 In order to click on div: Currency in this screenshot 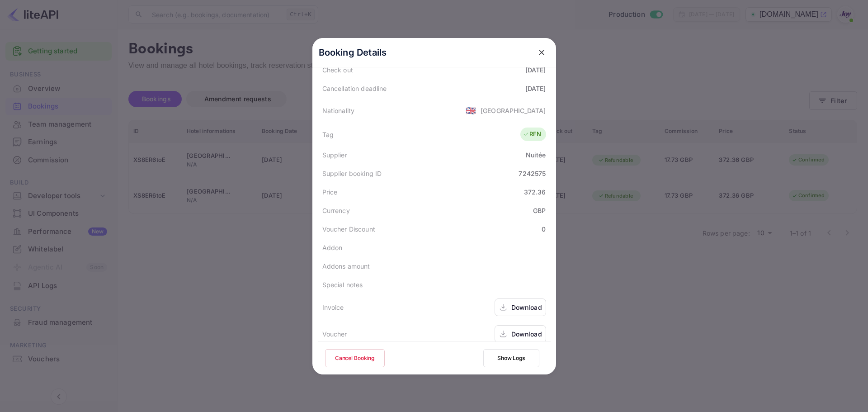, I will do `click(336, 210)`.